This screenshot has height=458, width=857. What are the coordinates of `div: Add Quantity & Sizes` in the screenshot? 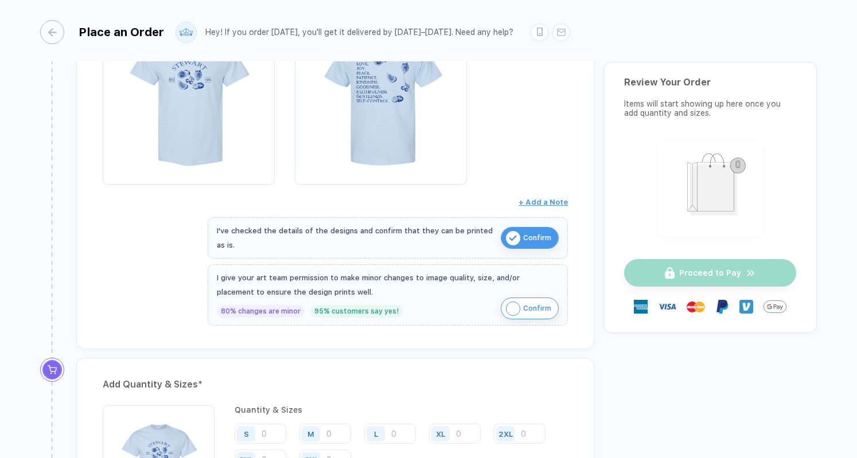 It's located at (335, 385).